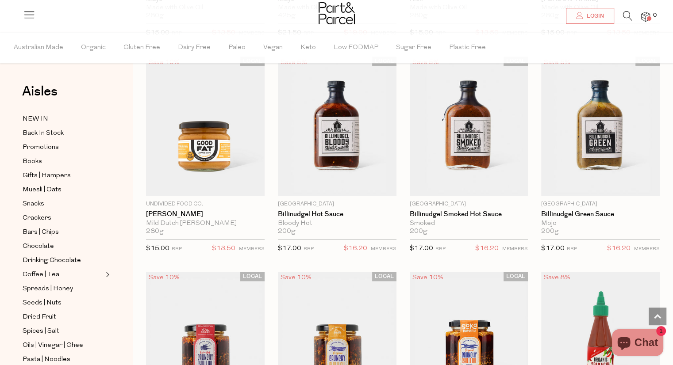 The width and height of the screenshot is (673, 365). What do you see at coordinates (469, 214) in the screenshot?
I see `a: Billinudgel Smoked Hot Sauce` at bounding box center [469, 214].